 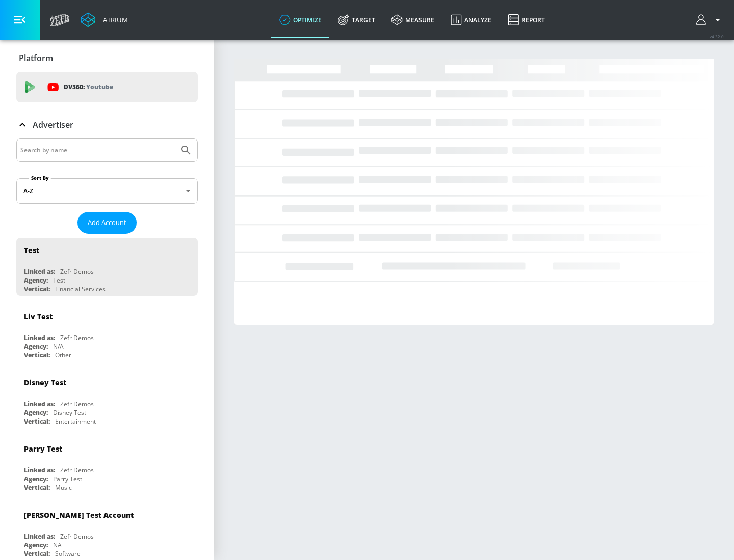 I want to click on div: A-Z, so click(x=107, y=191).